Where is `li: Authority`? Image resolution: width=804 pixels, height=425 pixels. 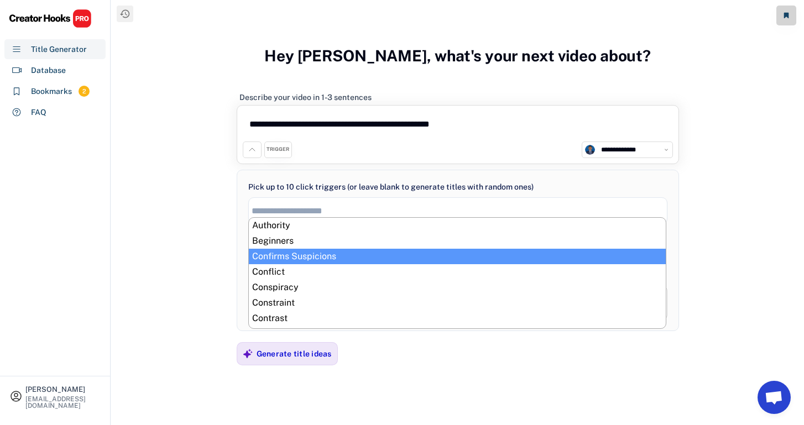 li: Authority is located at coordinates (457, 226).